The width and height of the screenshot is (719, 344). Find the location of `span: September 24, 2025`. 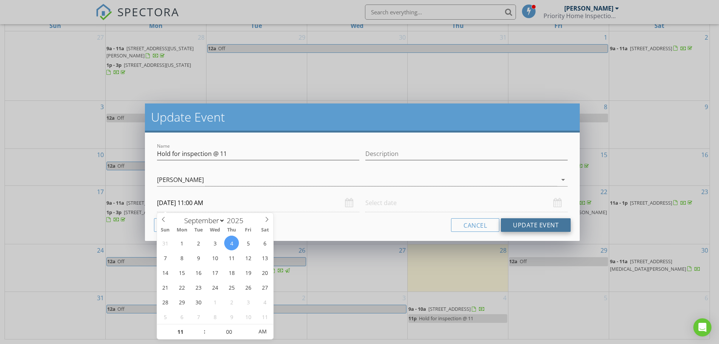

span: September 24, 2025 is located at coordinates (215, 287).